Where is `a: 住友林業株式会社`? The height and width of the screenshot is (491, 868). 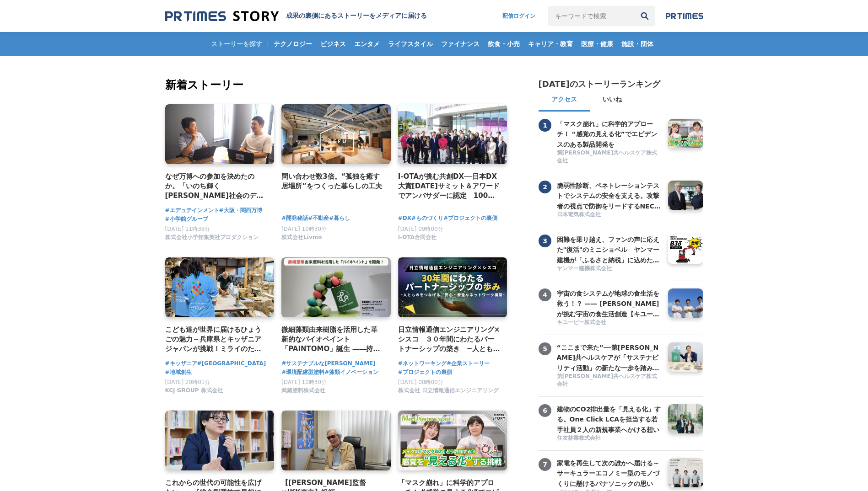 a: 住友林業株式会社 is located at coordinates (609, 438).